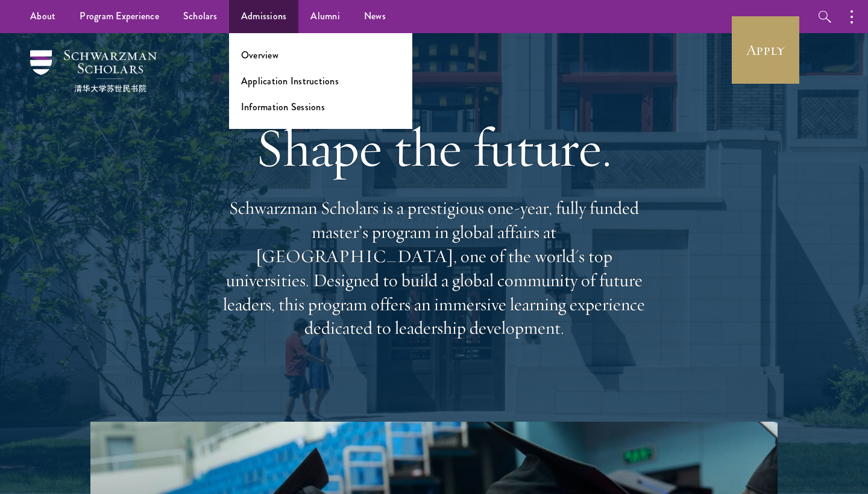 The width and height of the screenshot is (868, 494). I want to click on p: Schwarzman Scholars is a prestigious one-year, fully funded master’s program in global affairs at..., so click(434, 268).